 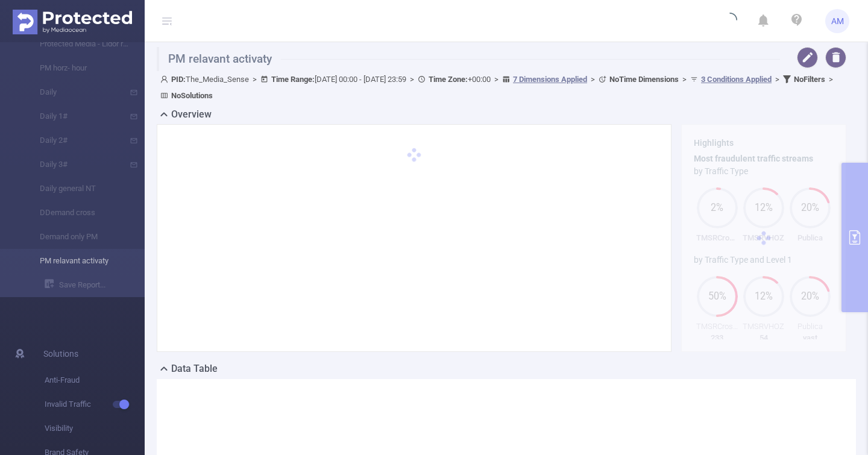 What do you see at coordinates (72, 22) in the screenshot?
I see `img: Protected Media` at bounding box center [72, 22].